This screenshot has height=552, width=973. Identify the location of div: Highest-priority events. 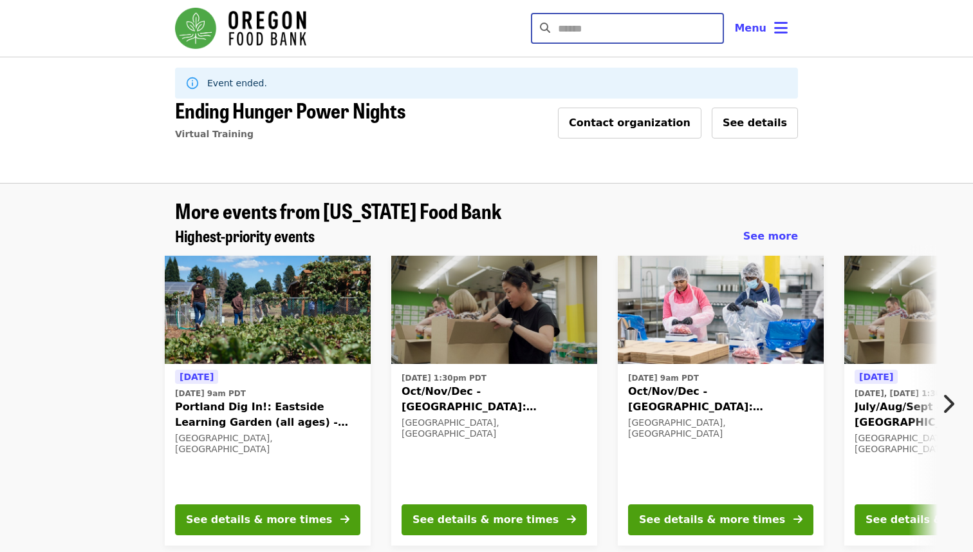
(487, 236).